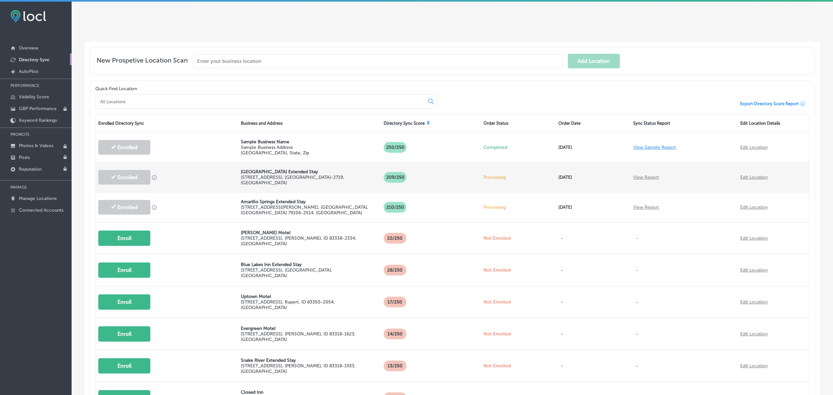 The width and height of the screenshot is (833, 395). I want to click on input: Enter your business location, so click(378, 61).